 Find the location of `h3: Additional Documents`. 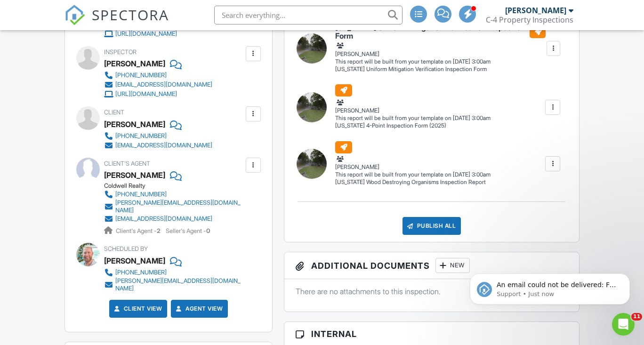

h3: Additional Documents is located at coordinates (432, 266).